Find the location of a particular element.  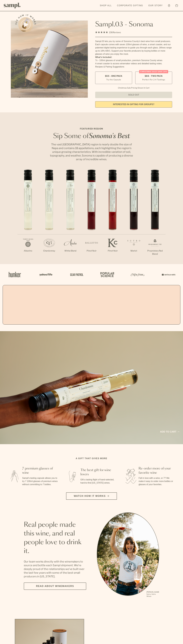

li: 4 / 7 is located at coordinates (91, 215).